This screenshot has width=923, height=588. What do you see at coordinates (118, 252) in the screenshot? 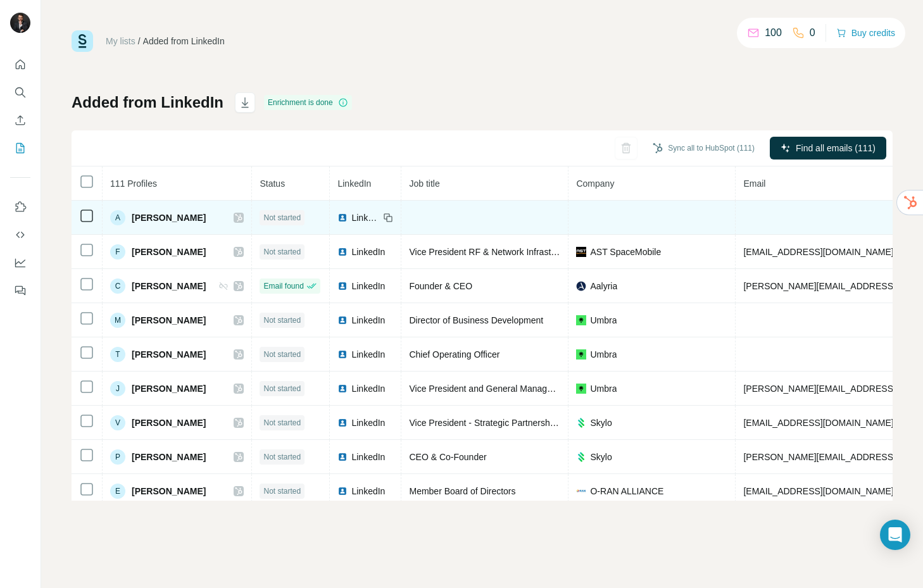
I see `div: F` at bounding box center [118, 252].